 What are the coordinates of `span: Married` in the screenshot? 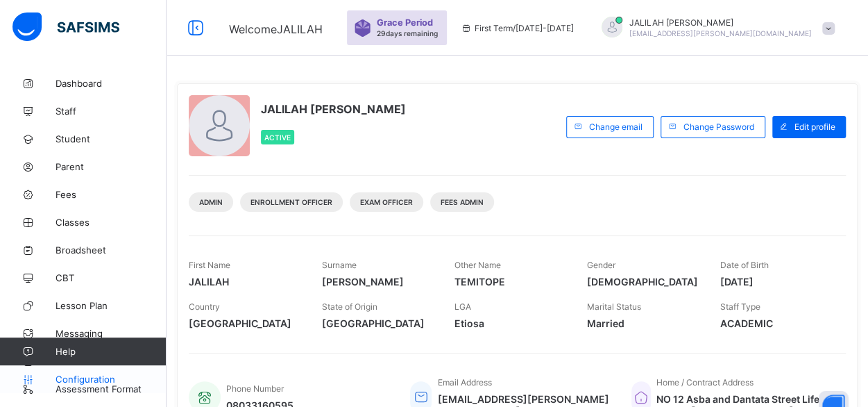 It's located at (643, 322).